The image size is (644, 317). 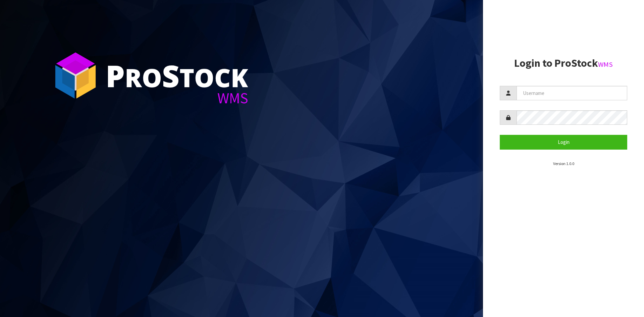 I want to click on button: Login, so click(x=564, y=142).